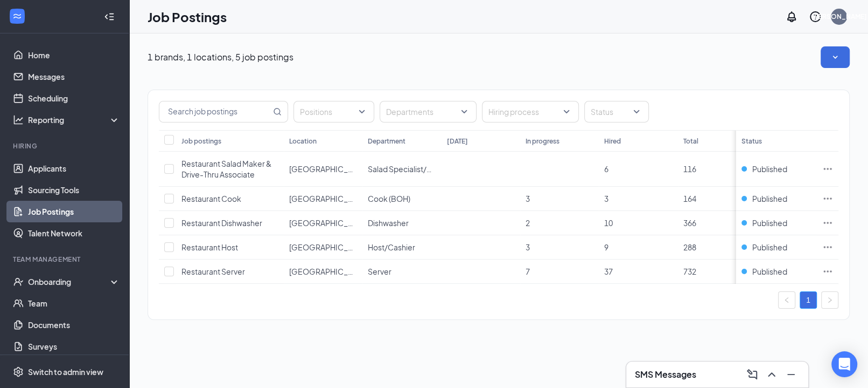 Image resolution: width=868 pixels, height=388 pixels. Describe the element at coordinates (73, 55) in the screenshot. I see `a: Home` at that location.